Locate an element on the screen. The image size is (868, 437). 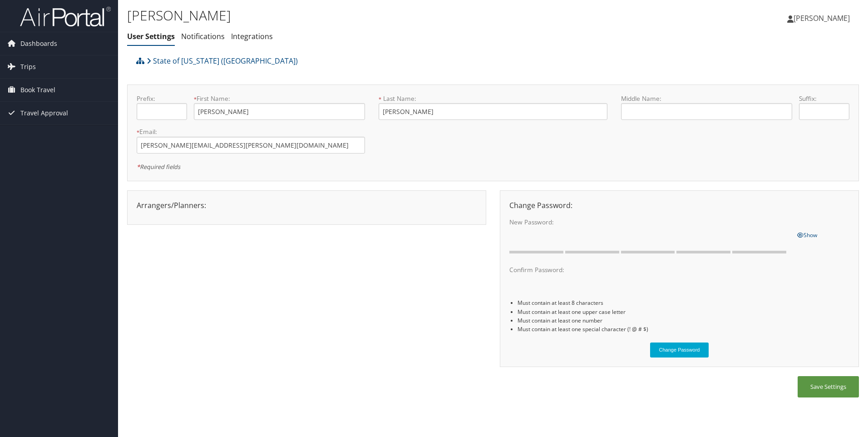
em: Required fields is located at coordinates (158, 166).